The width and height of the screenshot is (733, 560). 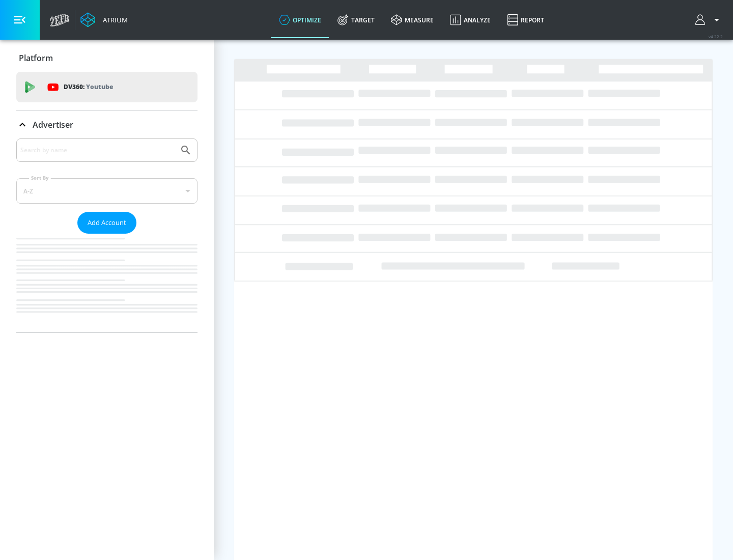 I want to click on nav: list of Advertiser, so click(x=107, y=283).